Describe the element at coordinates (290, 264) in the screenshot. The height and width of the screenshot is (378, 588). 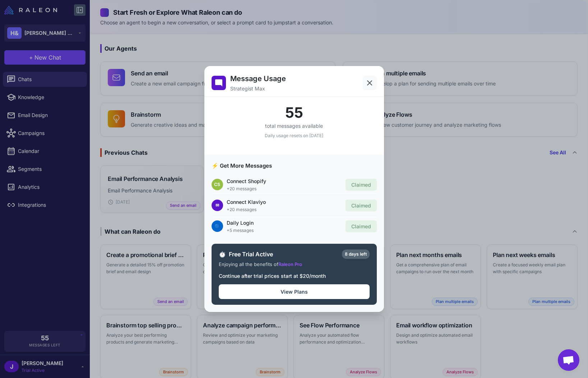
I see `span: Raleon Pro` at that location.